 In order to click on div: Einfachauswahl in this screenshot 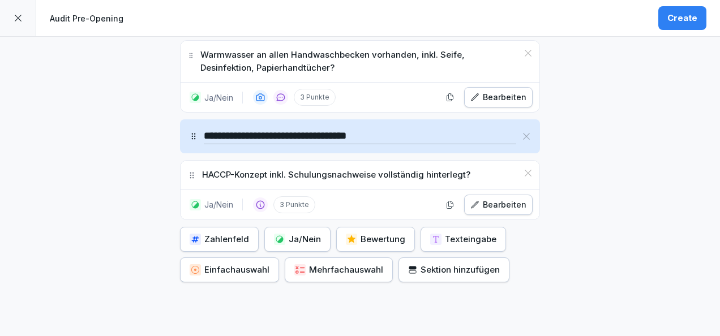, I will do `click(229, 270)`.